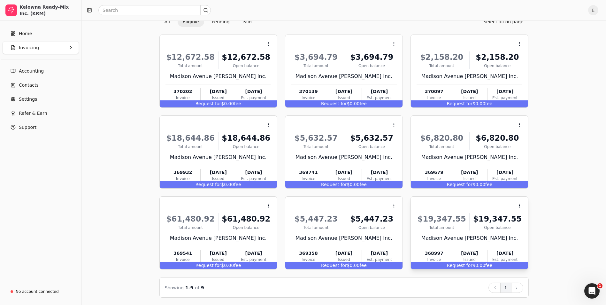 Image resolution: width=606 pixels, height=305 pixels. Describe the element at coordinates (434, 91) in the screenshot. I see `div: 370097` at that location.